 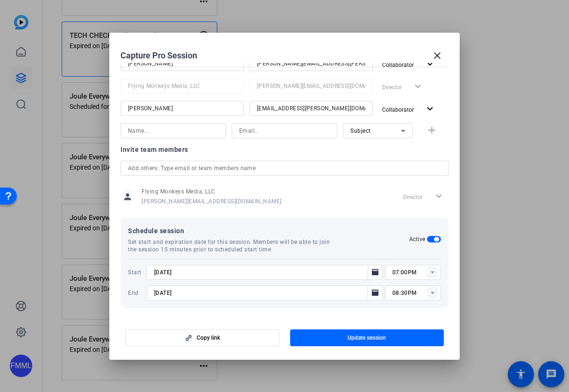 What do you see at coordinates (367, 338) in the screenshot?
I see `span: Update session` at bounding box center [367, 338].